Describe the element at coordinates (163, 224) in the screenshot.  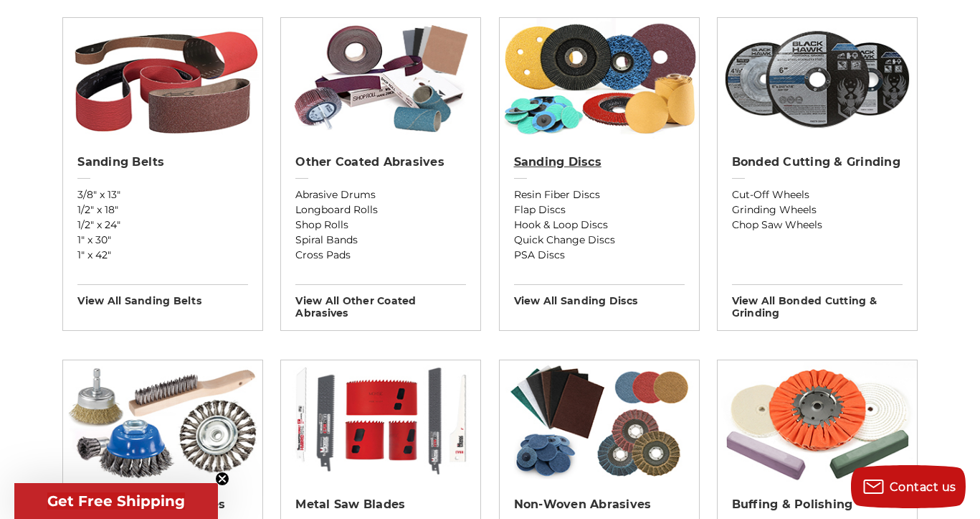
I see `a: 1/2" x 24"` at that location.